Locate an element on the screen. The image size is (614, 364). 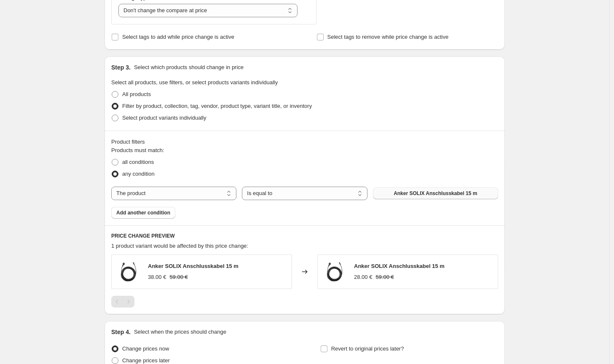
span: Select all products, use filters, or select products variants individually is located at coordinates (194, 82).